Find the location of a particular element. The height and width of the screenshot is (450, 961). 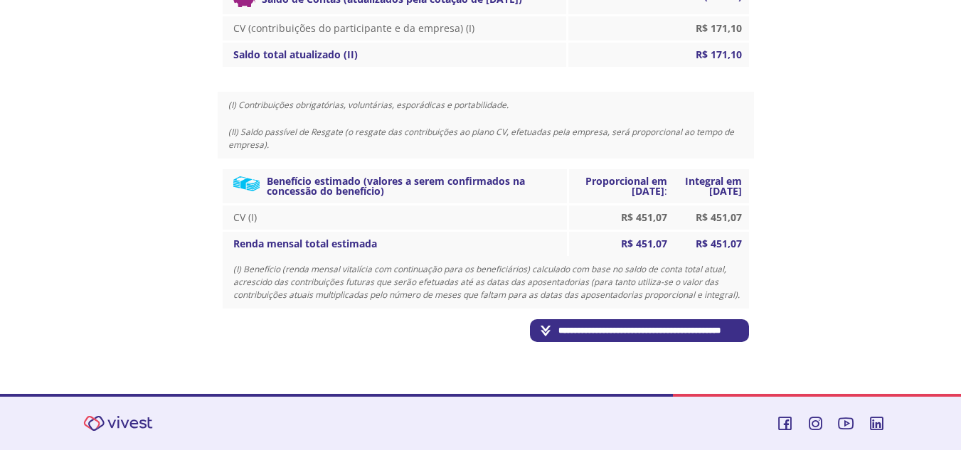

span: Benefício estimado (valores a serem confirmados na concessão do benefício) is located at coordinates (396, 186).